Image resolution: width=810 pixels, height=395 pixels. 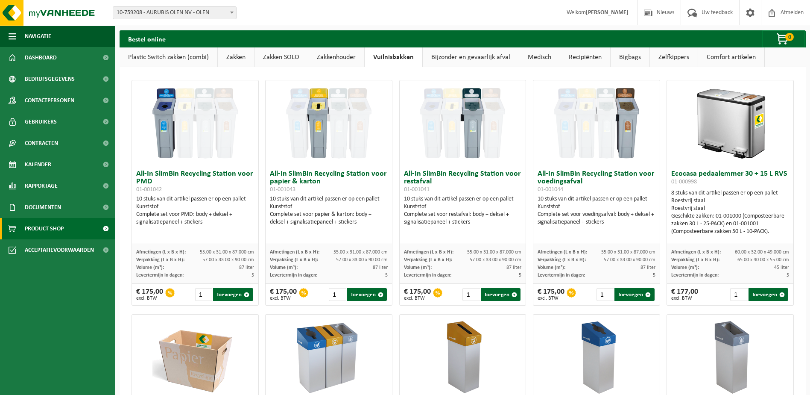 What do you see at coordinates (463, 123) in the screenshot?
I see `img: 01-001041` at bounding box center [463, 123].